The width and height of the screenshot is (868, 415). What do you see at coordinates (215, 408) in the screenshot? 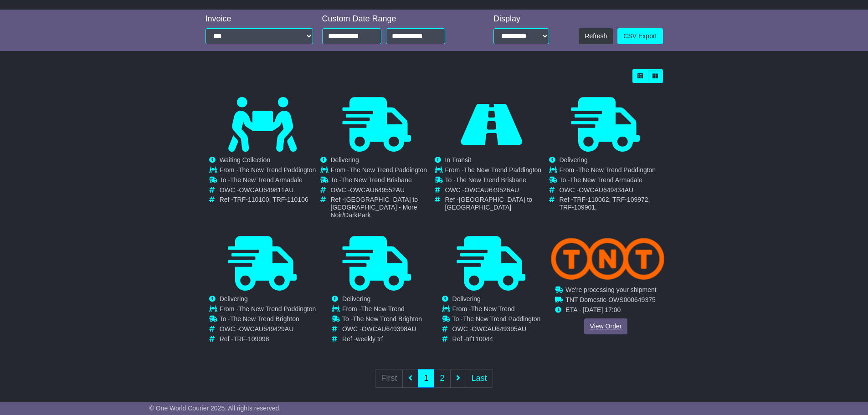
I see `span: © One World Courier 2025. All rights reserved.` at bounding box center [215, 408].